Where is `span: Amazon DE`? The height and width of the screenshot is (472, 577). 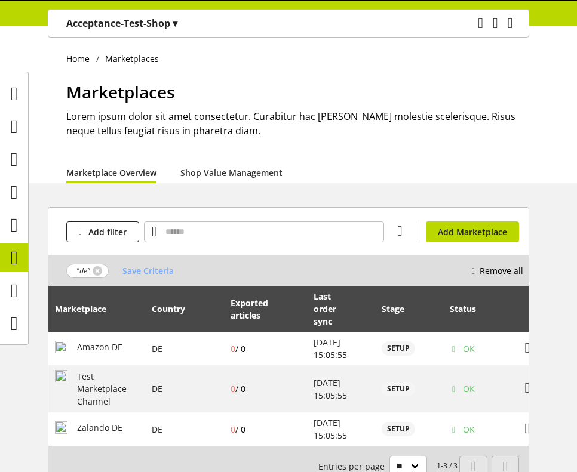
span: Amazon DE is located at coordinates (100, 349).